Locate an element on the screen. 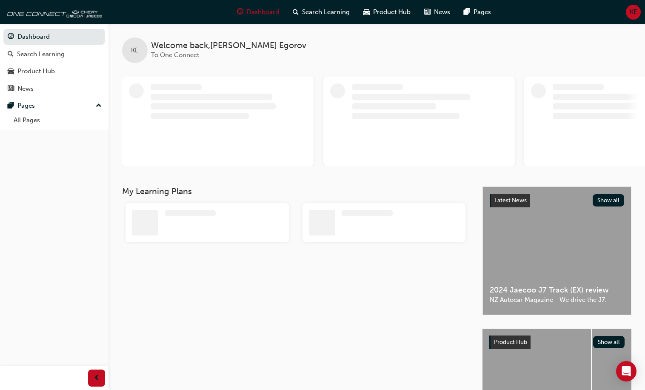 This screenshot has width=645, height=390. a: guage-iconDashboard is located at coordinates (258, 12).